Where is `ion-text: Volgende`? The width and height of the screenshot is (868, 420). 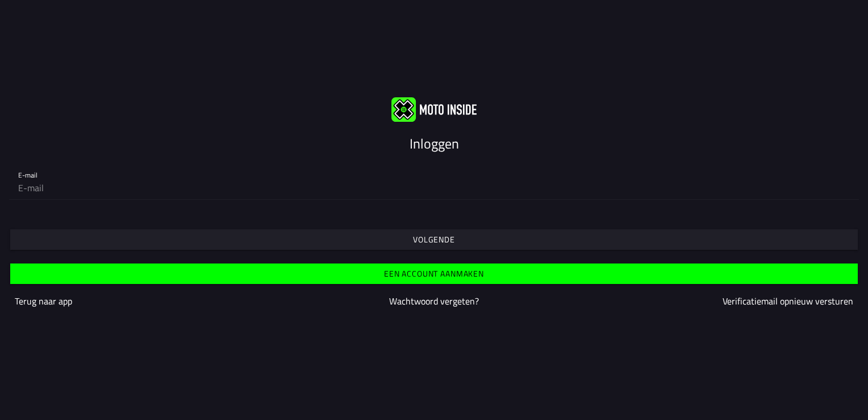 ion-text: Volgende is located at coordinates (434, 240).